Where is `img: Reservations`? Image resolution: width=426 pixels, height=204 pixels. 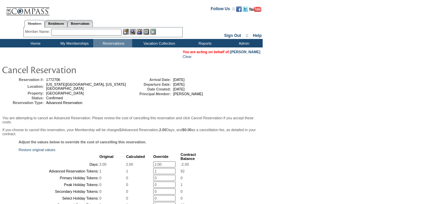
img: Reservations is located at coordinates (146, 31).